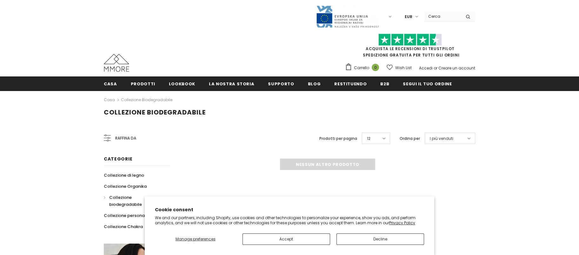 This screenshot has width=579, height=255. I want to click on a: Restituendo, so click(350, 83).